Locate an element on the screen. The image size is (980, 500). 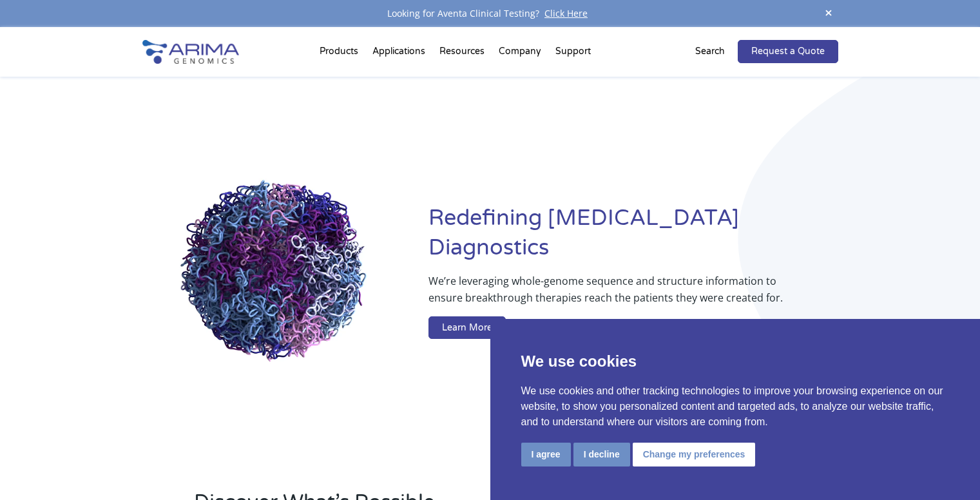
img: Arima-Genomics-logo is located at coordinates (191, 52).